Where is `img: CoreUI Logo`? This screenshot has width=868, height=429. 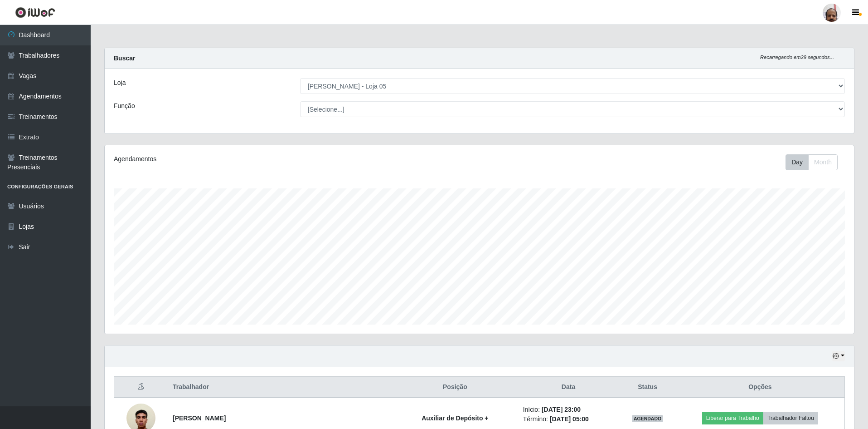 img: CoreUI Logo is located at coordinates (35, 12).